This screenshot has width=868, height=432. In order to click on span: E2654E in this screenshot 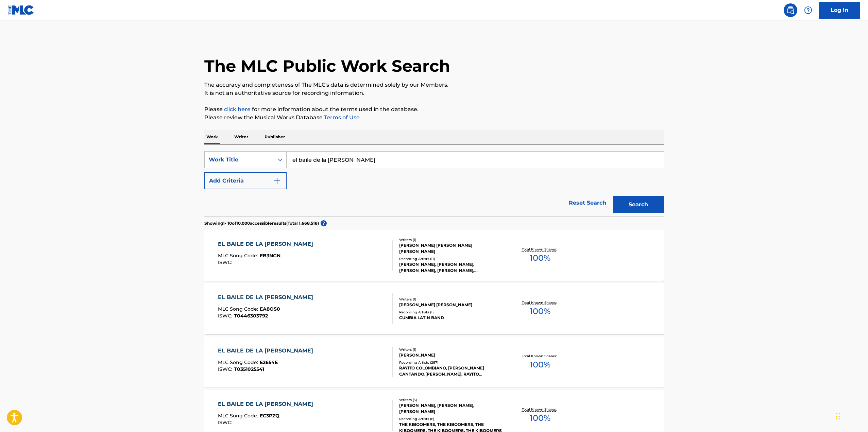, I will do `click(269, 363)`.